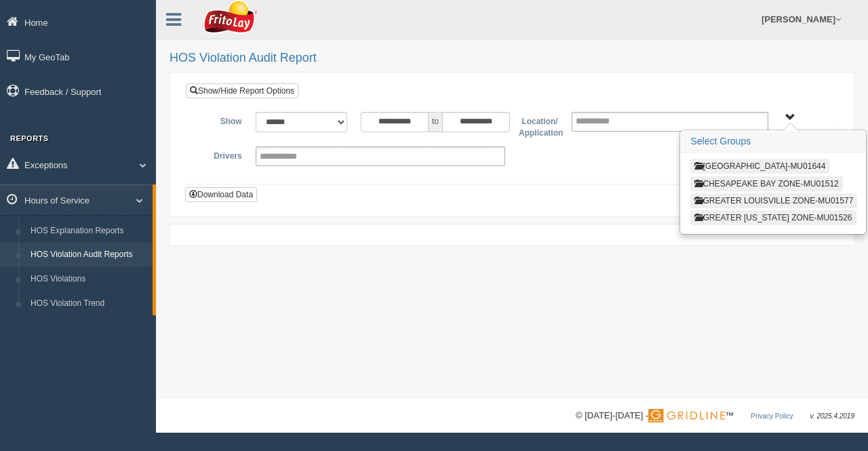  I want to click on h3: Select Groups, so click(773, 142).